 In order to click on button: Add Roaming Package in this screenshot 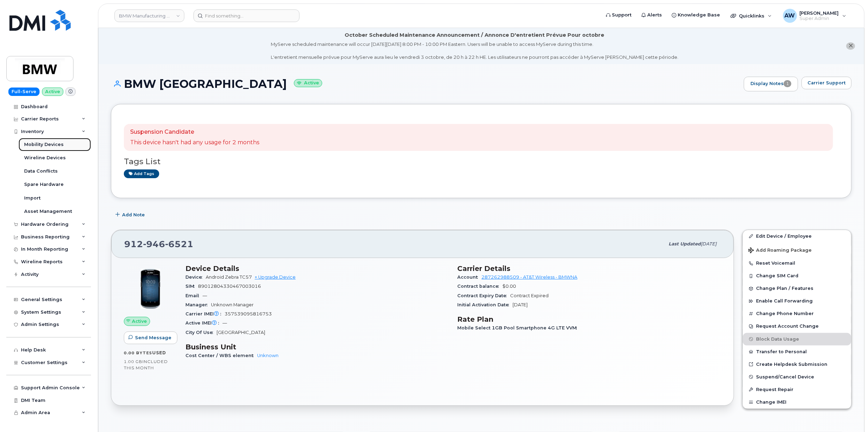, I will do `click(797, 249)`.